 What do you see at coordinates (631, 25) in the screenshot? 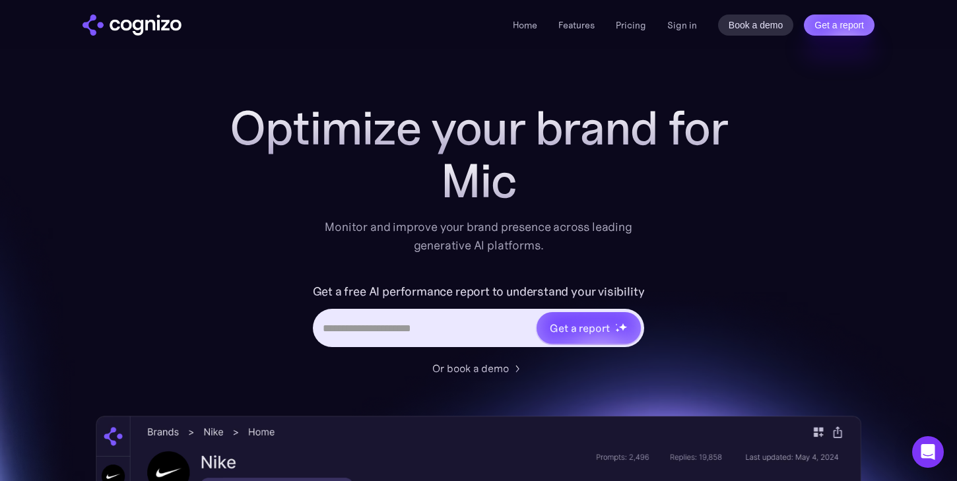
I see `a: Pricing` at bounding box center [631, 25].